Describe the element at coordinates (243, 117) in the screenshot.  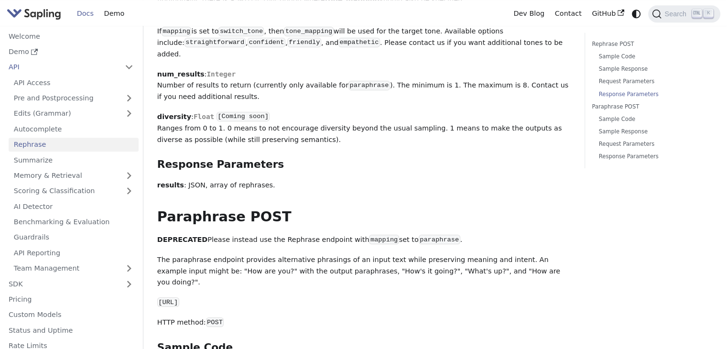
I see `code: [Coming soon]` at that location.